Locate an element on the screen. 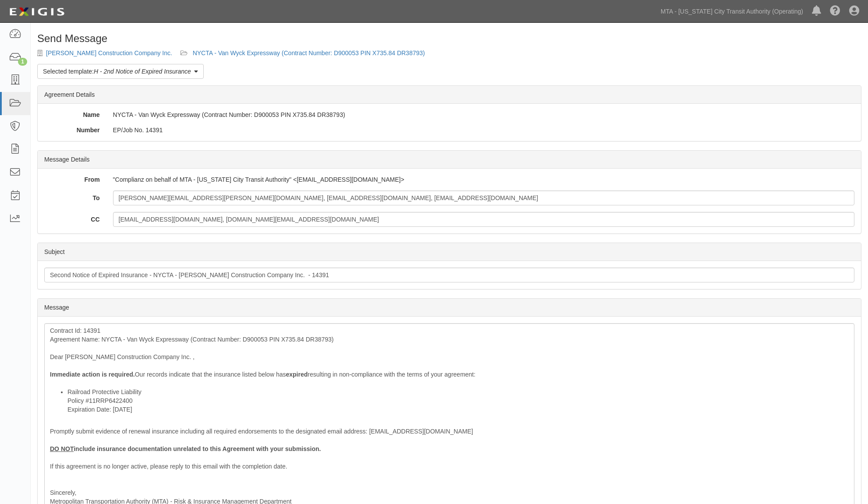 This screenshot has width=868, height=504. strong: From is located at coordinates (92, 180).